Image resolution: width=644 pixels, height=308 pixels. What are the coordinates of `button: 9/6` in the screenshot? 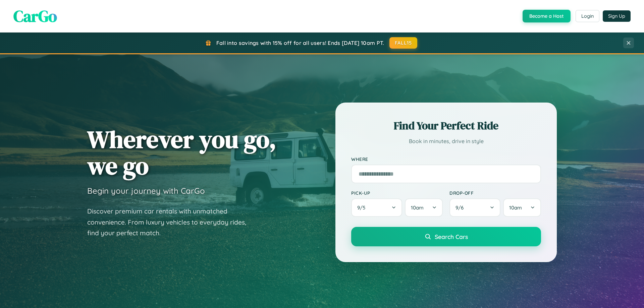 It's located at (475, 207).